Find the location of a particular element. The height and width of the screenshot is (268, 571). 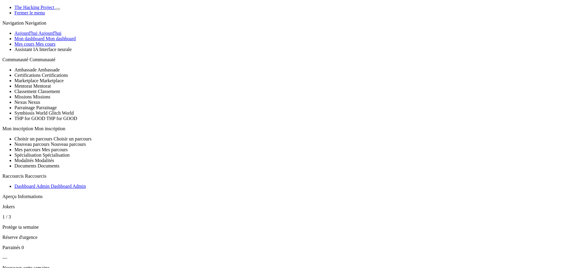

span: Mes parcours Mes parcours is located at coordinates (41, 150).